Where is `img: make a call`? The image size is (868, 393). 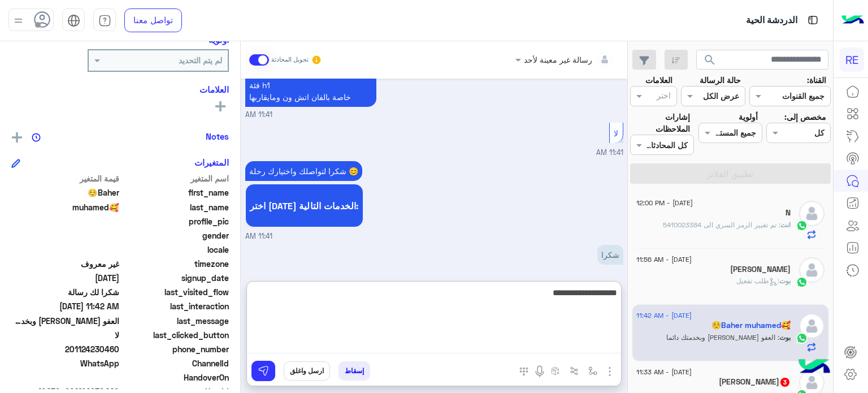
img: make a call is located at coordinates (524, 371).